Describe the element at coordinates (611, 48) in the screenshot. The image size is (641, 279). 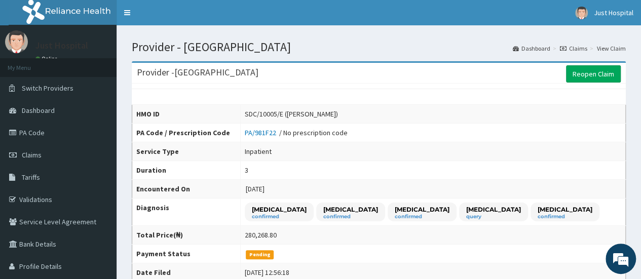
I see `a: View Claim` at that location.